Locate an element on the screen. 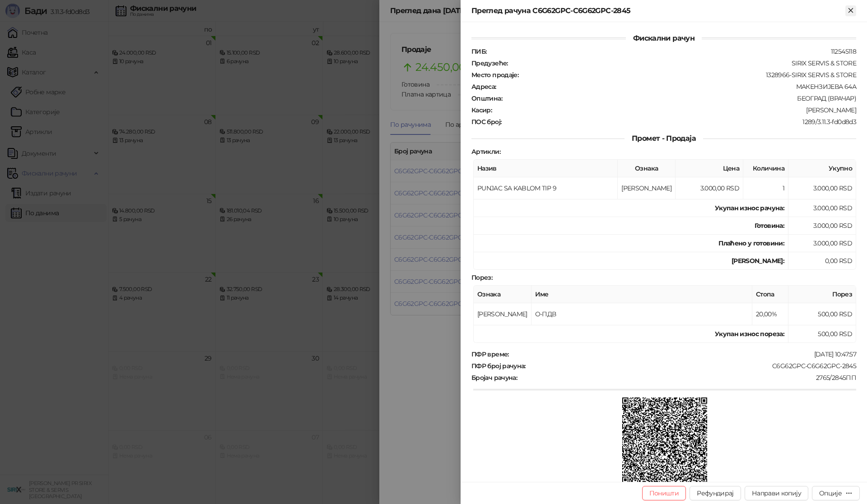  span: Промет - Продаја is located at coordinates (664, 138).